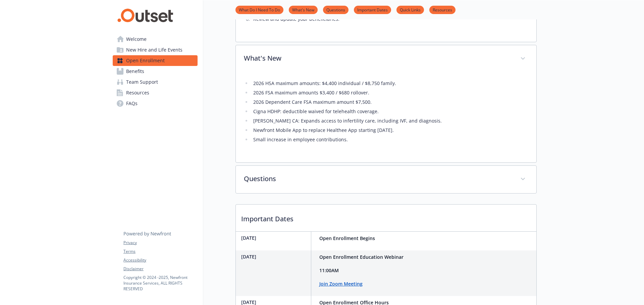  What do you see at coordinates (329, 271) in the screenshot?
I see `strong: 11:00AM` at bounding box center [329, 271].